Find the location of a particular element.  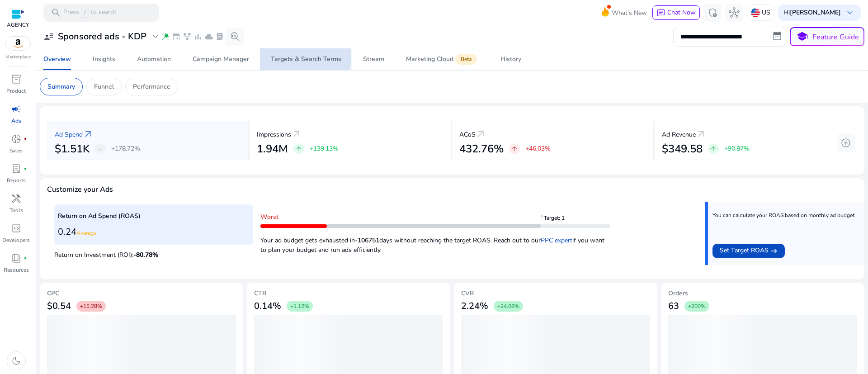

p: US is located at coordinates (766, 12).